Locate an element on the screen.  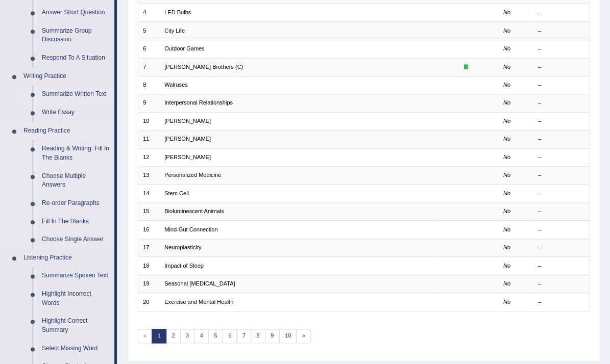
a: Mind-Gut Connection is located at coordinates (191, 230).